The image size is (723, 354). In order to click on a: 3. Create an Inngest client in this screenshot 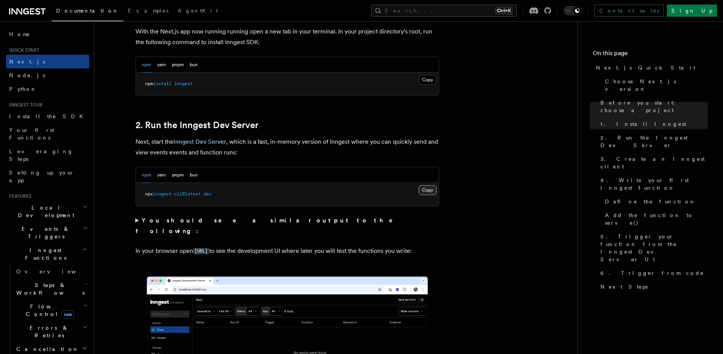, I will do `click(653, 163)`.